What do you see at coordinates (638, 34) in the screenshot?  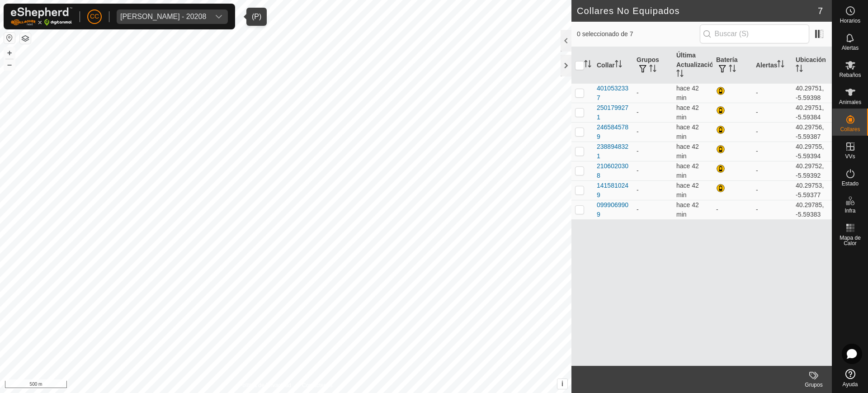 I see `span: 0 seleccionado de 7` at bounding box center [638, 34].